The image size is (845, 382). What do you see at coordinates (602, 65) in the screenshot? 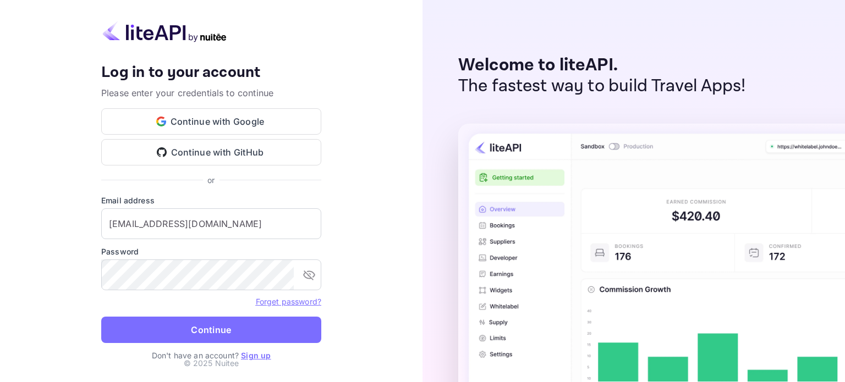
I see `p: Welcome to liteAPI.` at bounding box center [602, 65].